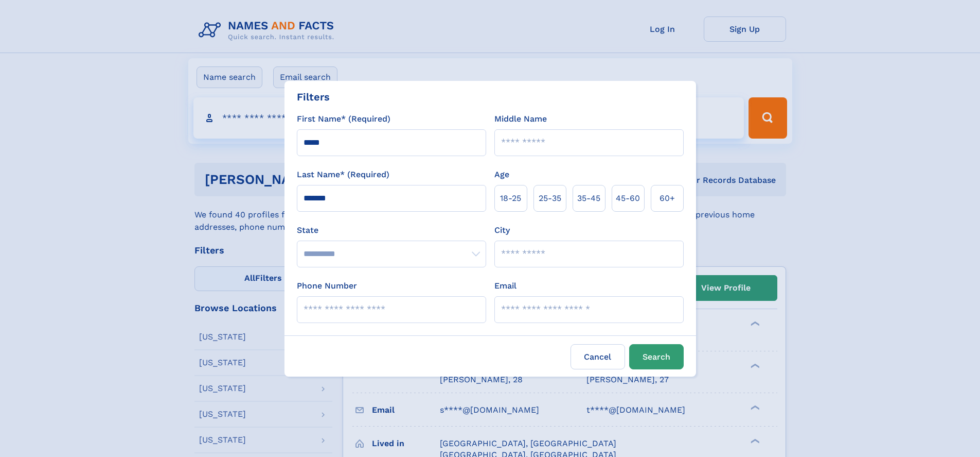 The height and width of the screenshot is (457, 980). I want to click on button: Search, so click(656, 357).